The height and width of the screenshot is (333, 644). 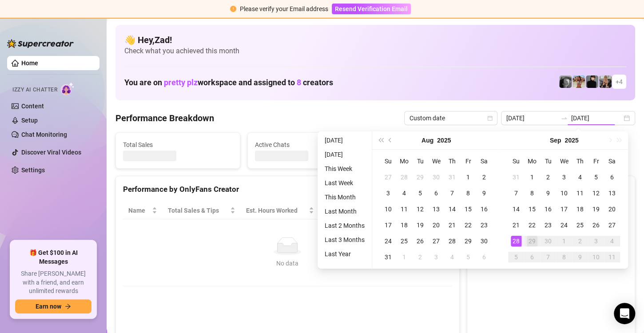 I want to click on a: Home, so click(x=29, y=63).